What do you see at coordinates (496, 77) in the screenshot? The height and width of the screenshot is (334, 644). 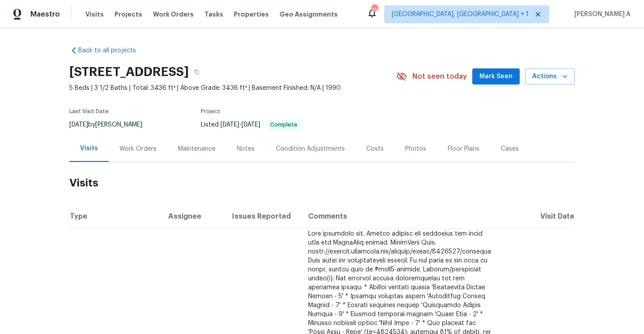 I see `button: Mark Seen` at bounding box center [496, 77].